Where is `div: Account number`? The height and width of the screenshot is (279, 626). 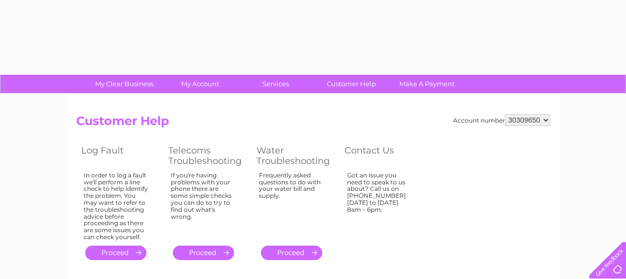
div: Account number is located at coordinates (502, 120).